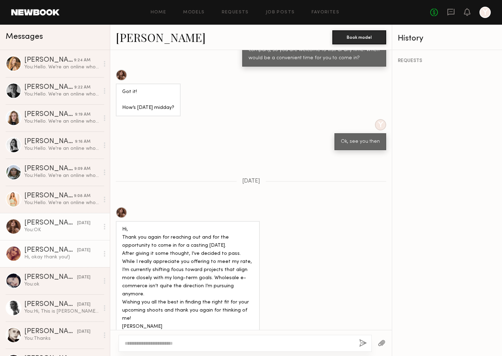 This screenshot has width=502, height=356. Describe the element at coordinates (359, 37) in the screenshot. I see `button: Book model` at that location.